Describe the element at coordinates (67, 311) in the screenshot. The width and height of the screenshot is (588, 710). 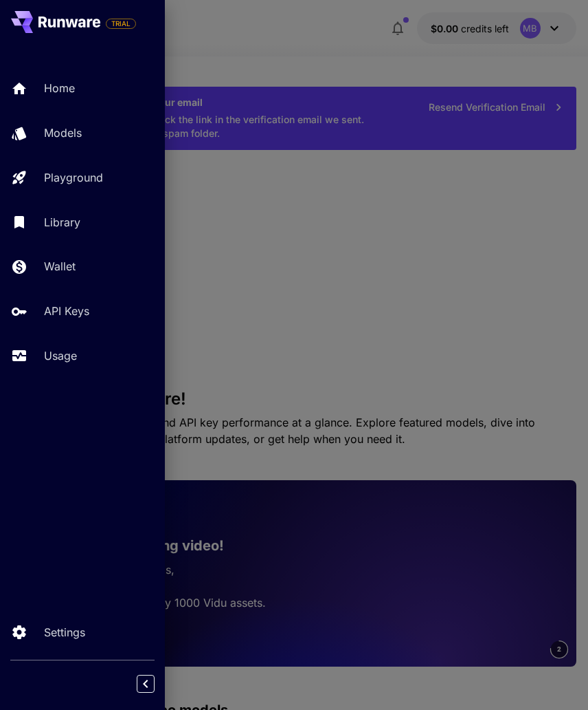
I see `p: API Keys` at that location.